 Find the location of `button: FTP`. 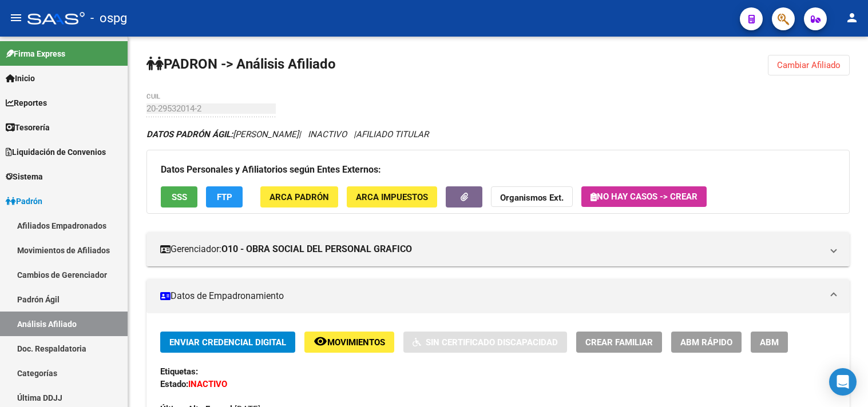

button: FTP is located at coordinates (224, 197).